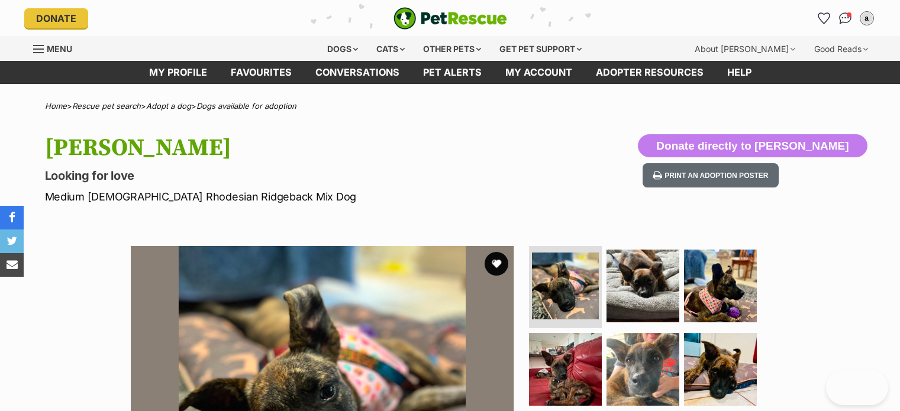 This screenshot has width=900, height=411. Describe the element at coordinates (178, 72) in the screenshot. I see `a: My profile` at that location.